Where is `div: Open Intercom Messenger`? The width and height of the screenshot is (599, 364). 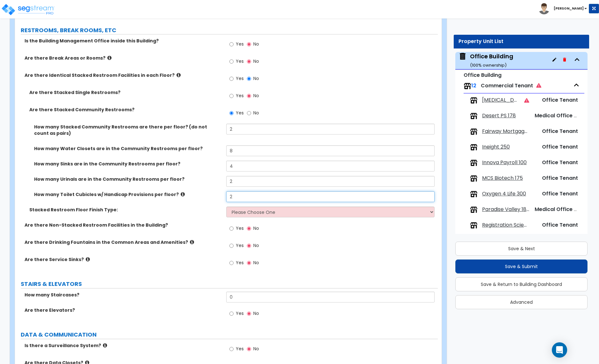 div: Open Intercom Messenger is located at coordinates (559, 350).